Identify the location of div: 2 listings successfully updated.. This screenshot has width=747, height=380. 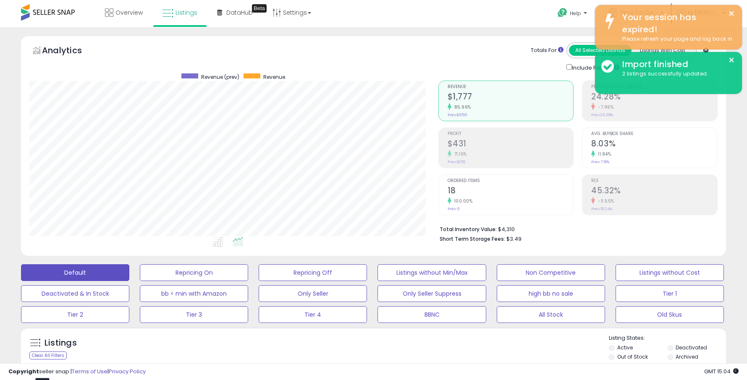
(675, 74).